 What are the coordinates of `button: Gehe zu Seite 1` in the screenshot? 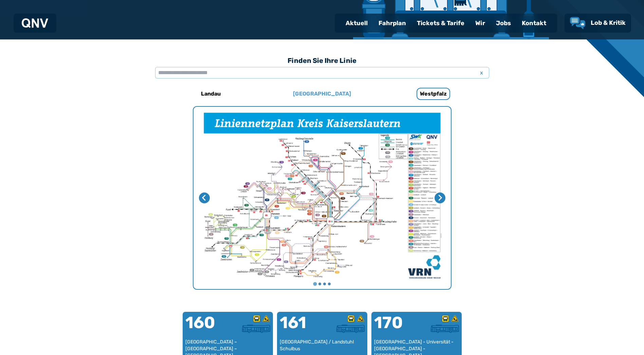 It's located at (315, 284).